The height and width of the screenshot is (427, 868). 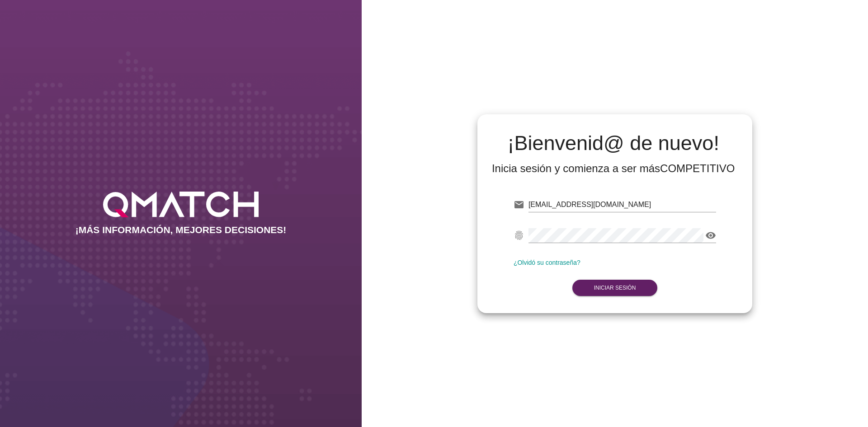 What do you see at coordinates (547, 262) in the screenshot?
I see `a: ¿Olvidó su contraseña?` at bounding box center [547, 262].